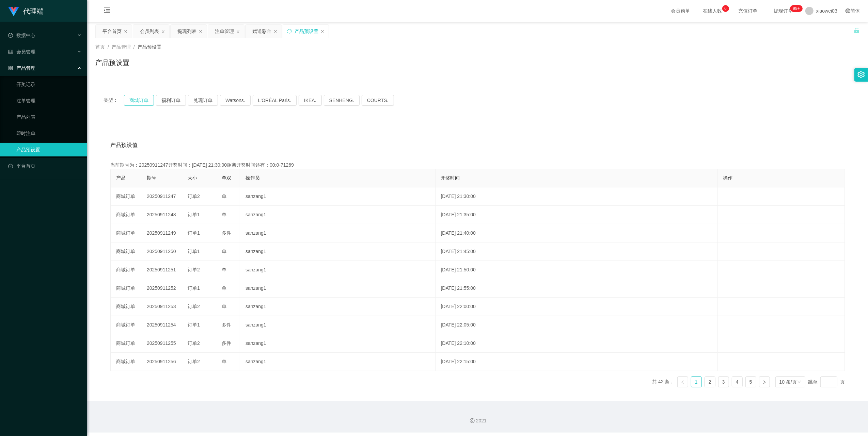 The height and width of the screenshot is (436, 868). Describe the element at coordinates (725, 8) in the screenshot. I see `p: 6` at that location.